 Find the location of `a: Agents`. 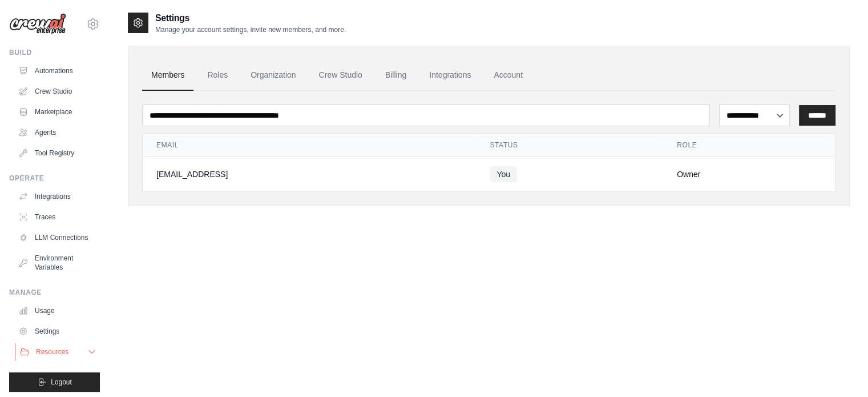

a: Agents is located at coordinates (56, 133).